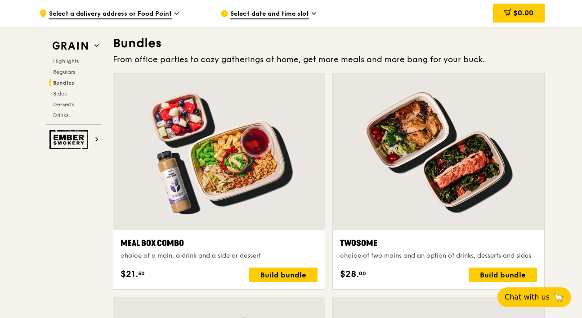 The width and height of the screenshot is (582, 318). I want to click on img: Grain web logo, so click(70, 46).